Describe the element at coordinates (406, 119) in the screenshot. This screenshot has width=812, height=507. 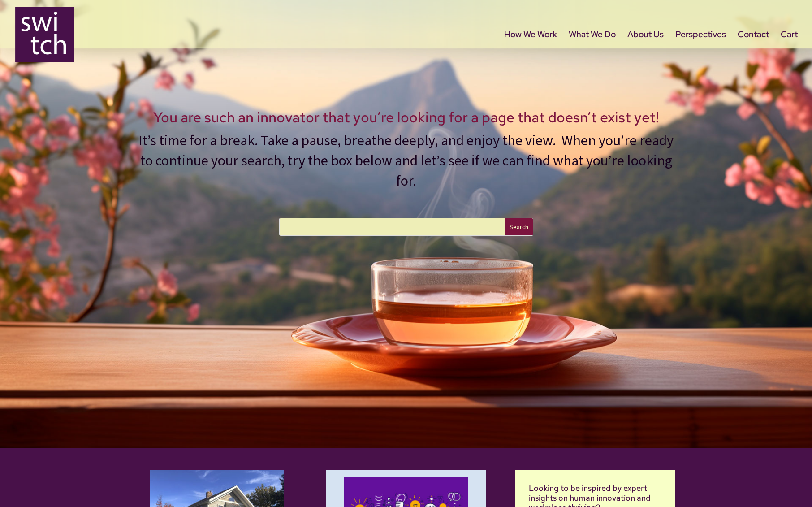
I see `h2: You are such an innovator that you’re looking for a page that doesn’t exist yet!` at that location.